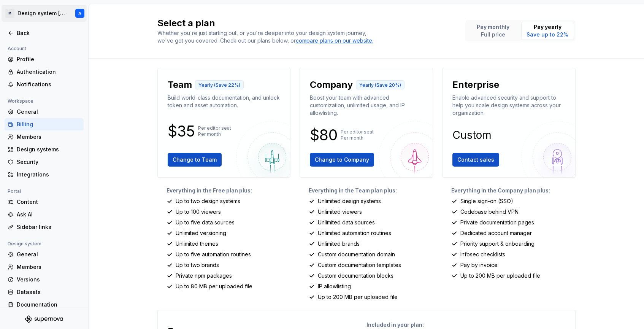 This screenshot has width=644, height=329. Describe the element at coordinates (48, 84) in the screenshot. I see `div: Notifications` at that location.